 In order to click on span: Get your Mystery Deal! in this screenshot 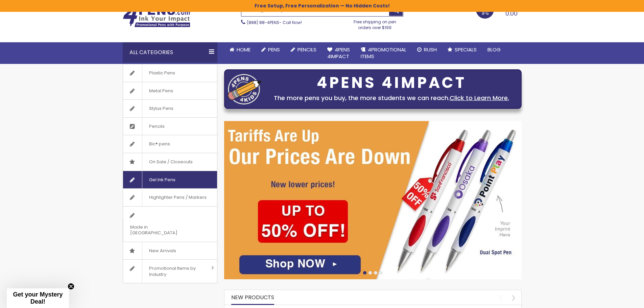, I will do `click(37, 297)`.